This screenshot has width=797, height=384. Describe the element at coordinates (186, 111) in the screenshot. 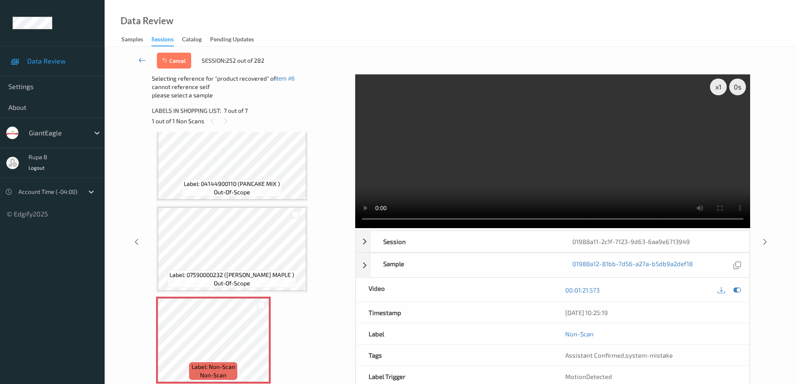

I see `span: Labels in shopping list:` at that location.